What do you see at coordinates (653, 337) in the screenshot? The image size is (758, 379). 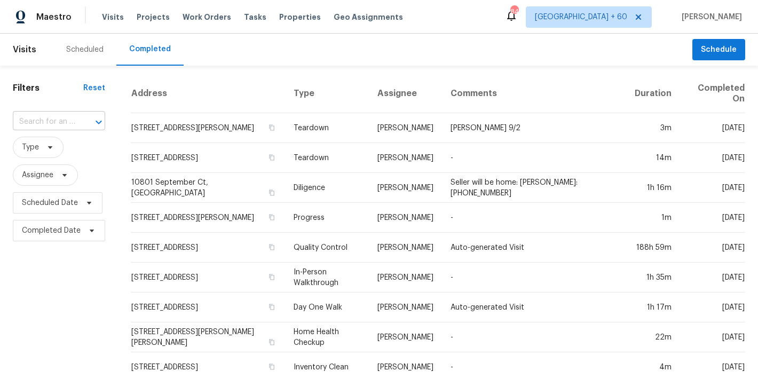 I see `td: 22m` at bounding box center [653, 337].